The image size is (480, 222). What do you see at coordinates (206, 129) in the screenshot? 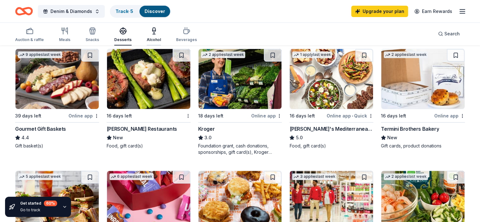
I see `div: Kroger` at bounding box center [206, 129].